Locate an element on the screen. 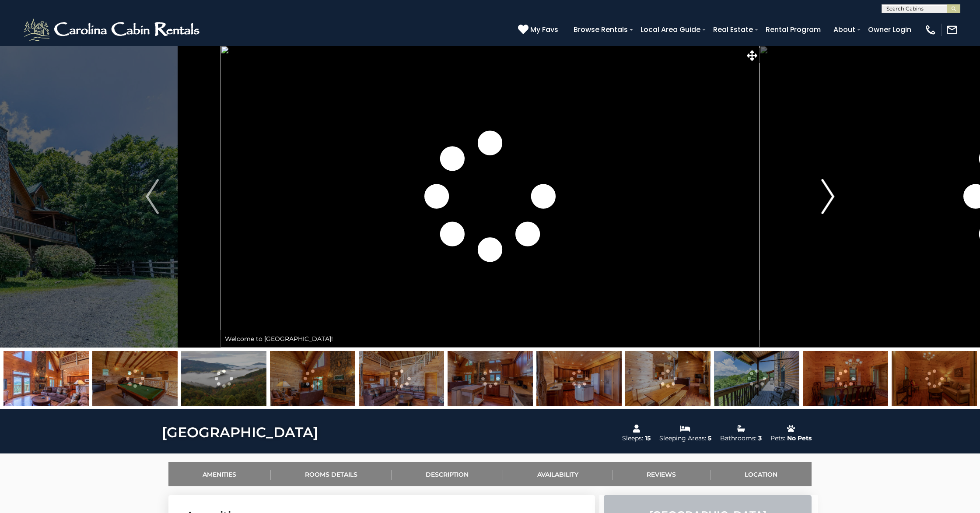  img: 163466679 is located at coordinates (934, 378).